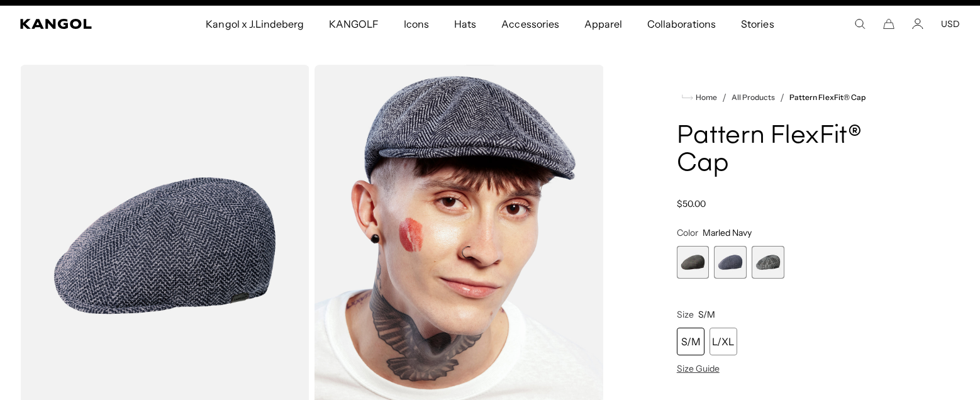 The image size is (980, 400). Describe the element at coordinates (705, 98) in the screenshot. I see `span: Home` at that location.